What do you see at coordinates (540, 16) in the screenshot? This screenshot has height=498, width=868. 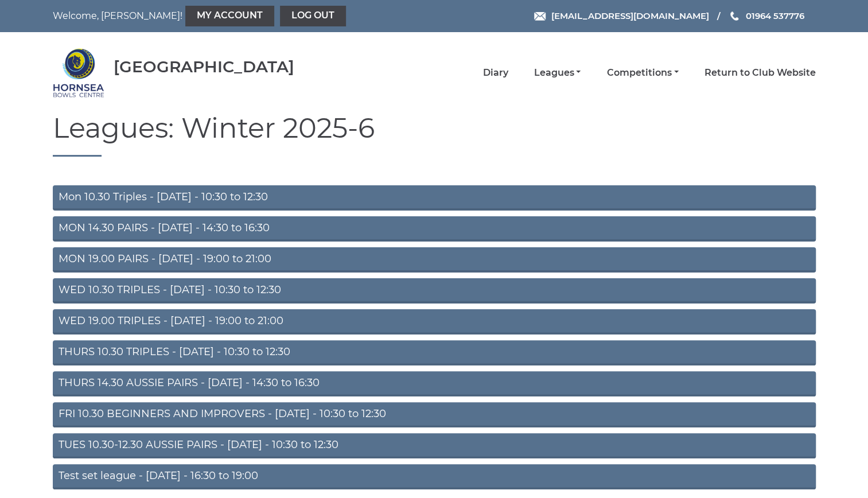 I see `img: Email` at bounding box center [540, 16].